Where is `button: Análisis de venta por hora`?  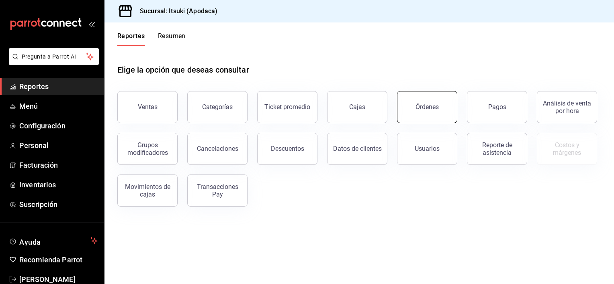 button: Análisis de venta por hora is located at coordinates (567, 107).